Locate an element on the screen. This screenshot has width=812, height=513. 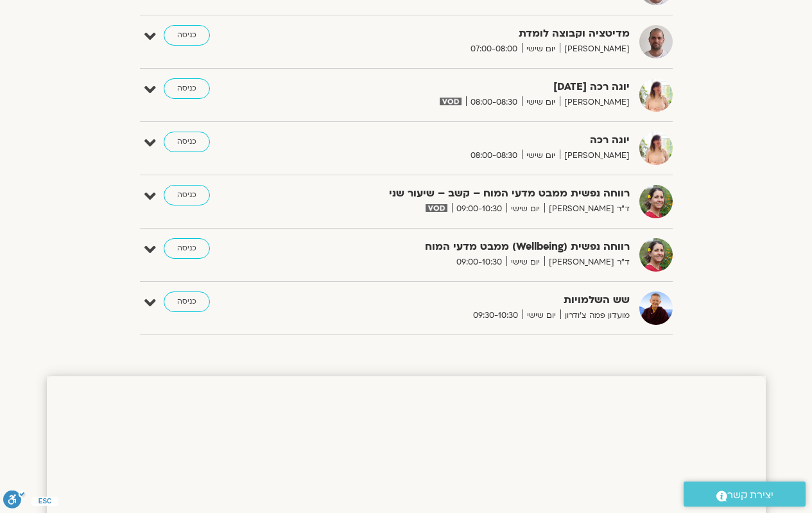
a: יצירת קשר is located at coordinates (745, 494).